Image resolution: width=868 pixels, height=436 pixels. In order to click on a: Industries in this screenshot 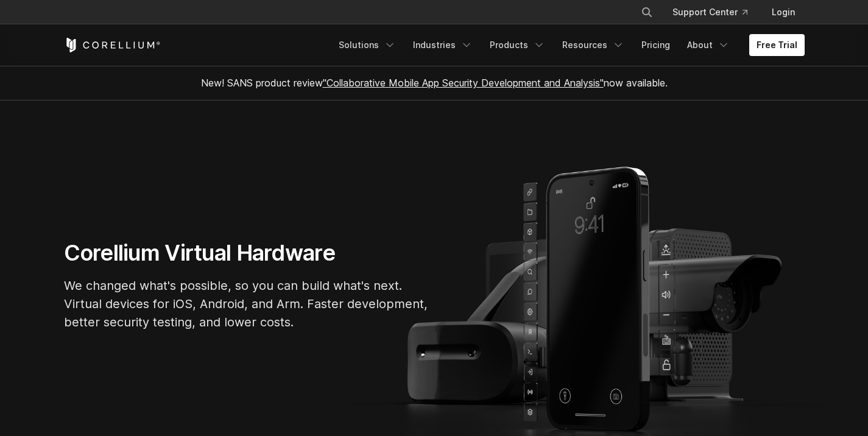, I will do `click(443, 45)`.